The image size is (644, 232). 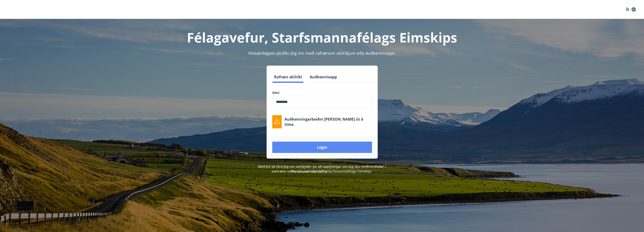 What do you see at coordinates (322, 37) in the screenshot?
I see `h1: Félagavefur, Starfsmannafélags Eimskips` at bounding box center [322, 37].